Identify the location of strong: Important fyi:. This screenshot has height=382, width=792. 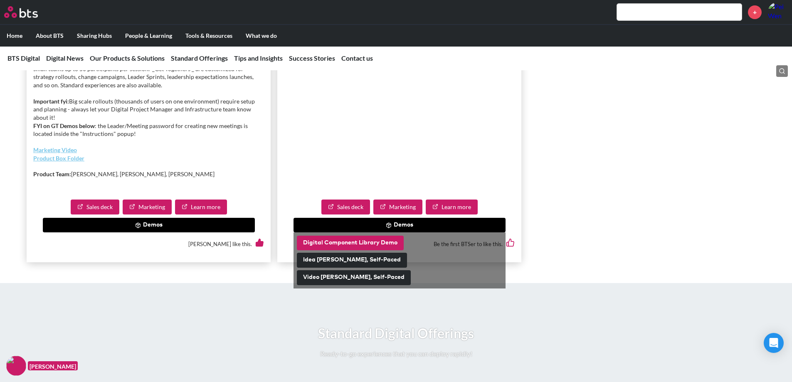
(51, 101).